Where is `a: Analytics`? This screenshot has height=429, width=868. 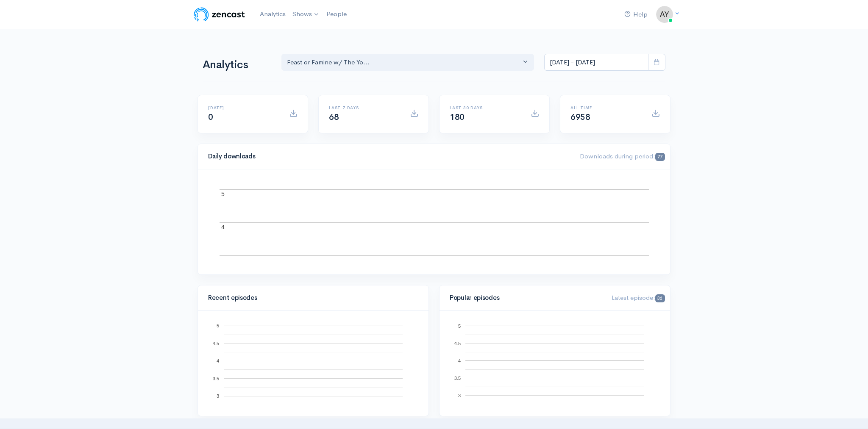 a: Analytics is located at coordinates (272, 14).